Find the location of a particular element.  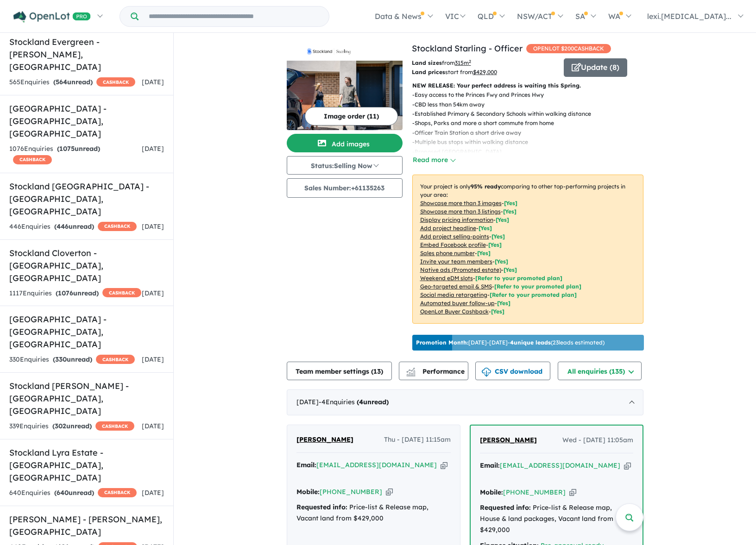

span: 330 is located at coordinates (61, 360).